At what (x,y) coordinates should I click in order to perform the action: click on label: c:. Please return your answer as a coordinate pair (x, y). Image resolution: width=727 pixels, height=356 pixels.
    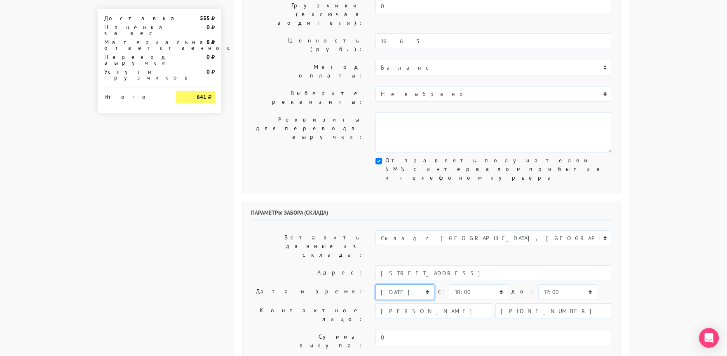
    Looking at the image, I should click on (441, 291).